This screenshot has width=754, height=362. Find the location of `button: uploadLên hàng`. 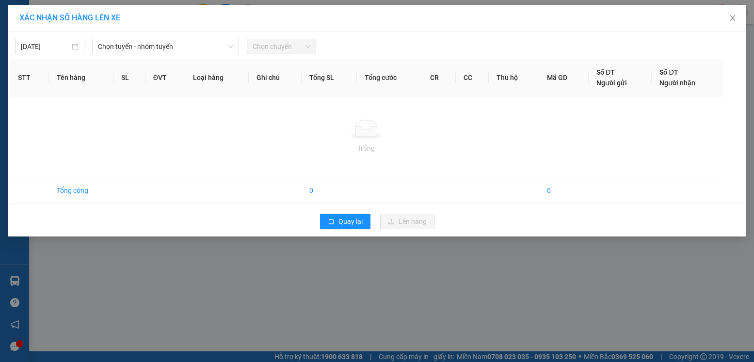

button: uploadLên hàng is located at coordinates (407, 222).